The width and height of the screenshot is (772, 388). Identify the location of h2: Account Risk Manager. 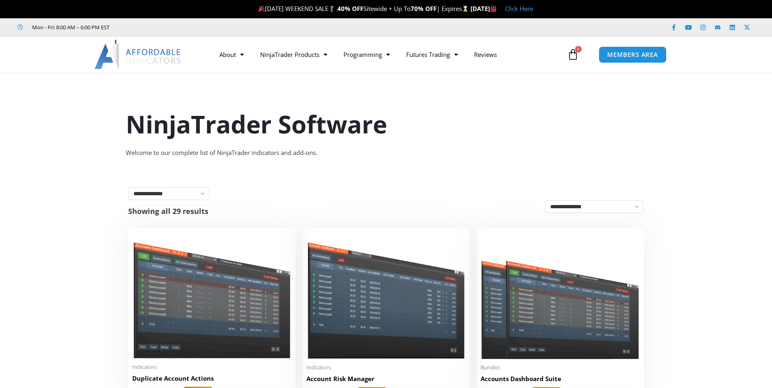
(386, 379).